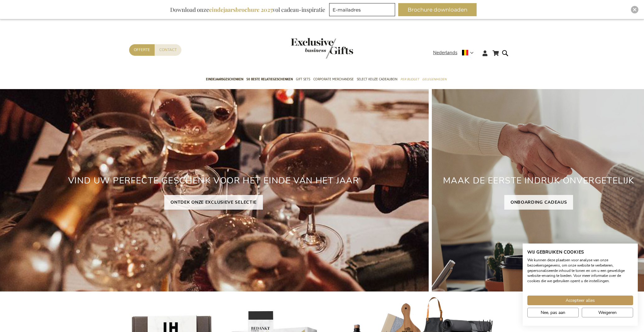 This screenshot has width=644, height=332. What do you see at coordinates (634, 10) in the screenshot?
I see `div: Close` at bounding box center [634, 10].